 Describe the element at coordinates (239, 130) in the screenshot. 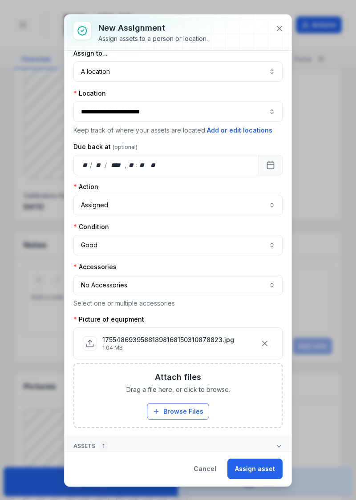

I see `button: Add or edit locations` at that location.